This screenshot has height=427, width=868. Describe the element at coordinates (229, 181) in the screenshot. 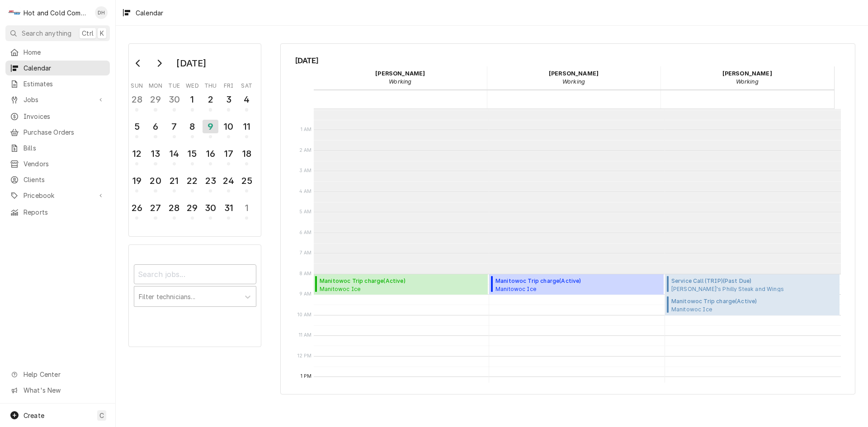

I see `div: 24` at that location.